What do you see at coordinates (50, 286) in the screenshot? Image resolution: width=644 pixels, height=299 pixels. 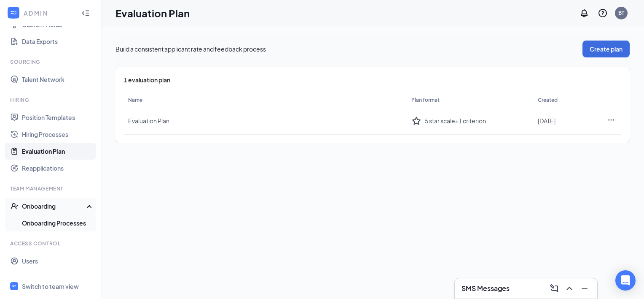 I see `div: Switch to team view` at bounding box center [50, 286].